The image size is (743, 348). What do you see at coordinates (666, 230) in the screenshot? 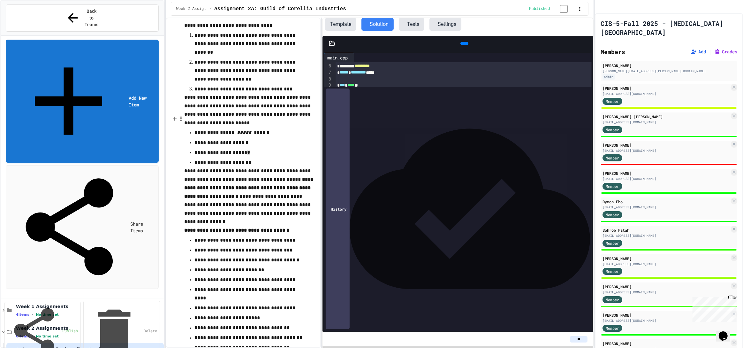
I see `div: Sohrob Fatah` at bounding box center [666, 230].